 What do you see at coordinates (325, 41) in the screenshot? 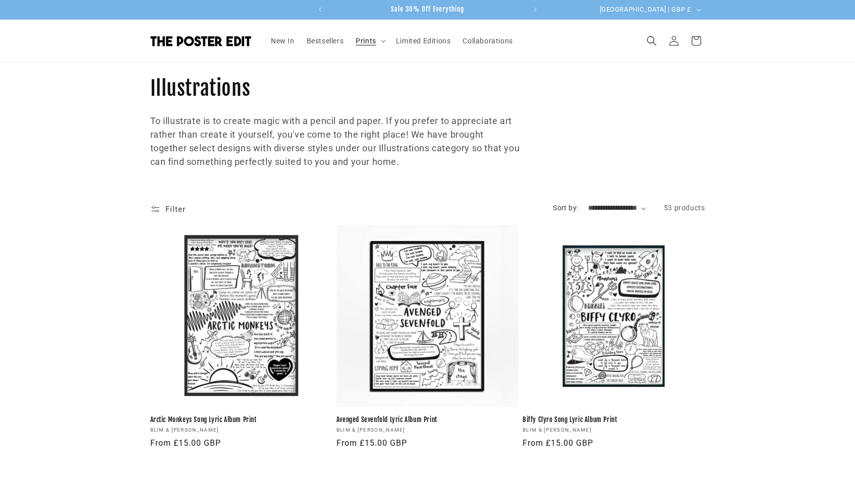
I see `a: Bestsellers` at bounding box center [325, 41].